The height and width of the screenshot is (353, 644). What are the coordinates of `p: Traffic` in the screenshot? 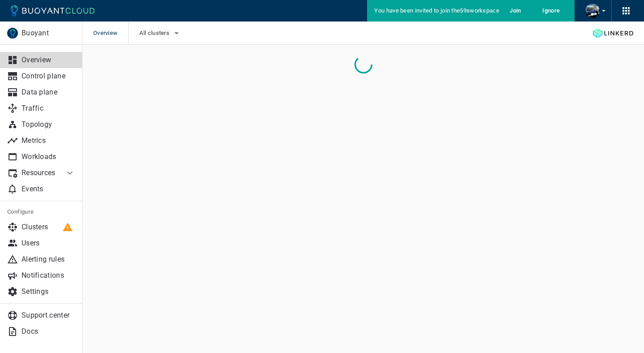 It's located at (49, 108).